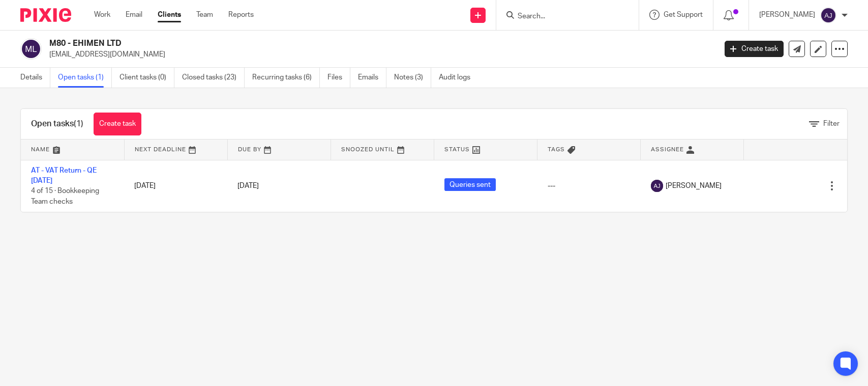 This screenshot has height=386, width=868. I want to click on h2: M80 - EHIMEN LTD, so click(313, 43).